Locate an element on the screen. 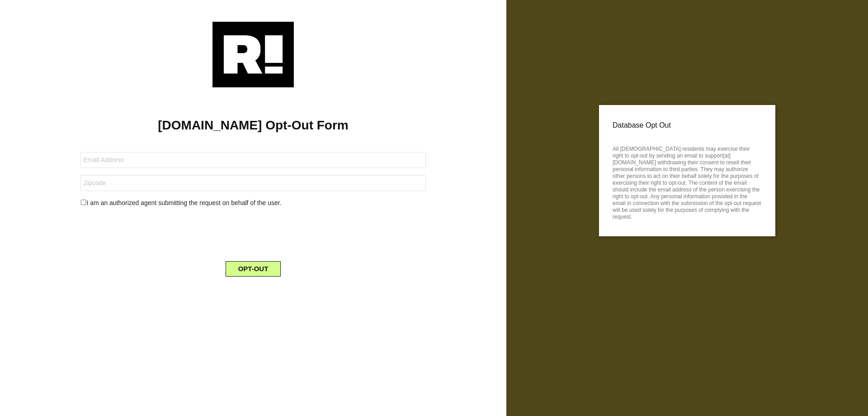 The image size is (868, 416). div: I am an authorized agent submitting the request on behalf of the user. is located at coordinates (253, 203).